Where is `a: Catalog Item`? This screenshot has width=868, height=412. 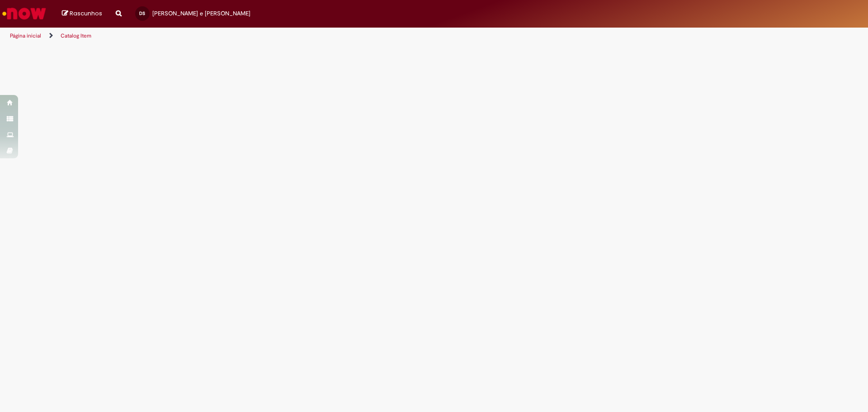
a: Catalog Item is located at coordinates (76, 36).